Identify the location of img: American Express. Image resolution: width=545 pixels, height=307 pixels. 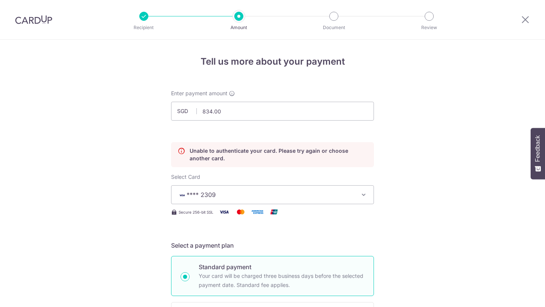
(257, 212).